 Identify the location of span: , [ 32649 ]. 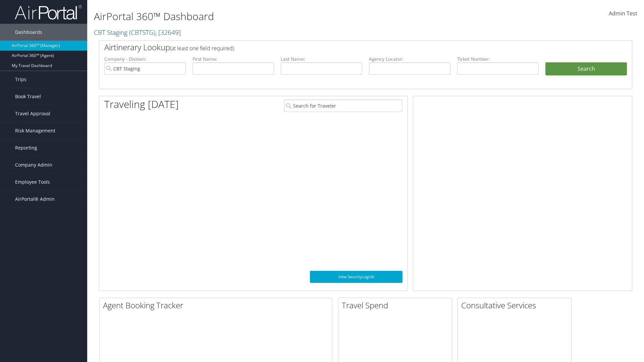
(168, 32).